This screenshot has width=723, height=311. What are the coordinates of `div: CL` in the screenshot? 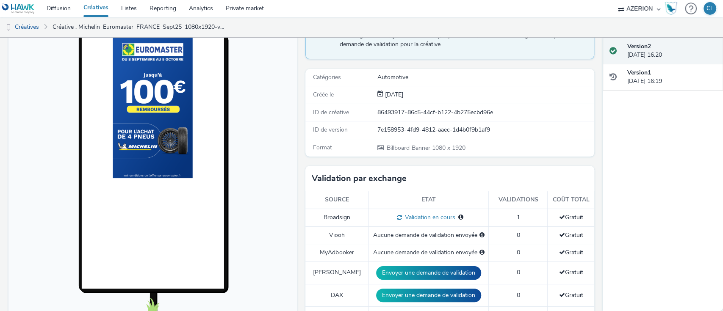 It's located at (709, 8).